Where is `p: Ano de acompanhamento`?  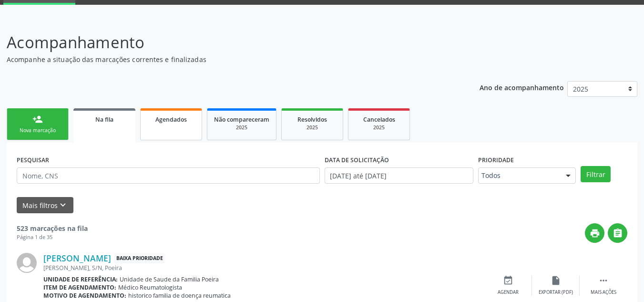 p: Ano de acompanhamento is located at coordinates (521, 87).